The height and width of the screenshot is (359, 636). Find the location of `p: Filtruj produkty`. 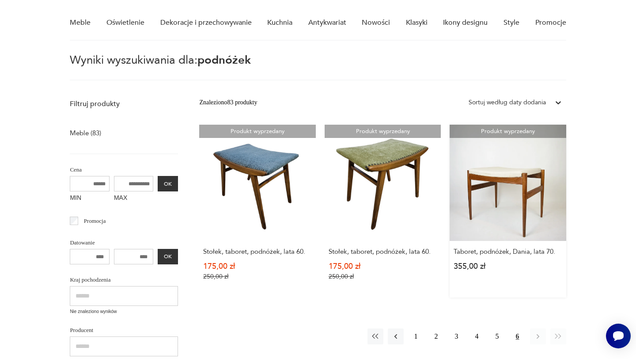

p: Filtruj produkty is located at coordinates (124, 104).